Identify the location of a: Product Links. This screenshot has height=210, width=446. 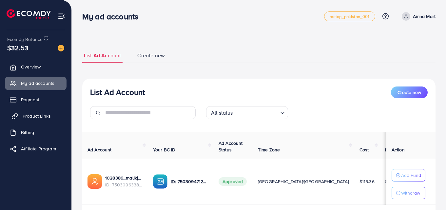
(36, 116).